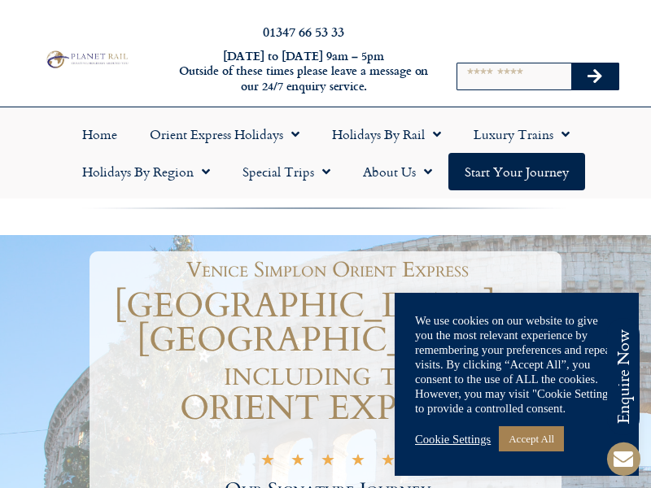 This screenshot has width=651, height=488. I want to click on div: 5/5, so click(328, 462).